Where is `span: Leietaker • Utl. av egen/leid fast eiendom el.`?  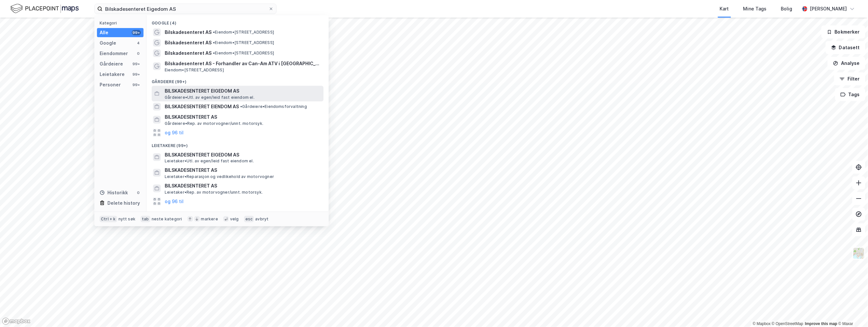
span: Leietaker • Utl. av egen/leid fast eiendom el. is located at coordinates (210, 161).